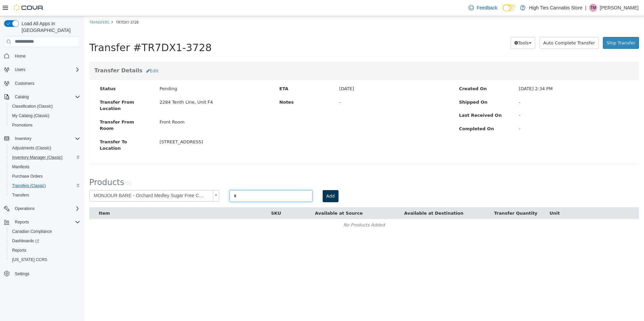 The image size is (644, 321). Describe the element at coordinates (45, 116) in the screenshot. I see `button: My Catalog (Classic)` at that location.